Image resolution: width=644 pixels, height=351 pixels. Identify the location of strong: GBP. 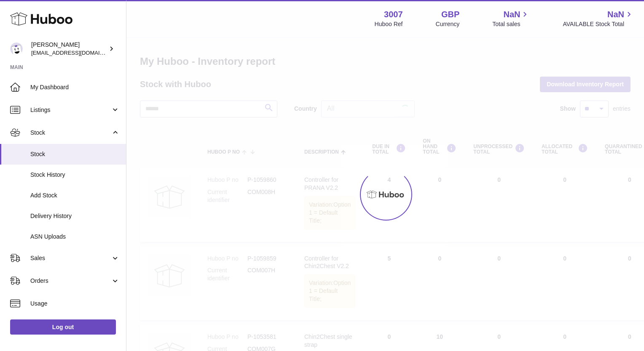
(450, 14).